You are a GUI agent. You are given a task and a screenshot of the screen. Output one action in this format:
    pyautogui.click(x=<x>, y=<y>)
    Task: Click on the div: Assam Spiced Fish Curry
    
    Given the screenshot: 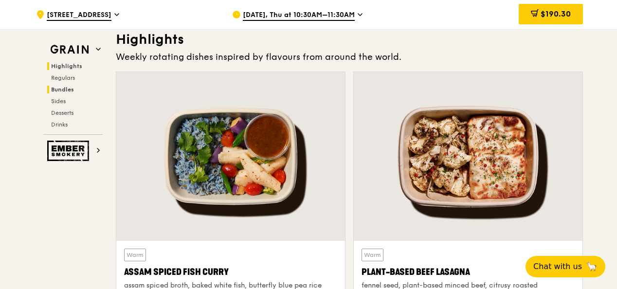 What is the action you would take?
    pyautogui.click(x=231, y=272)
    